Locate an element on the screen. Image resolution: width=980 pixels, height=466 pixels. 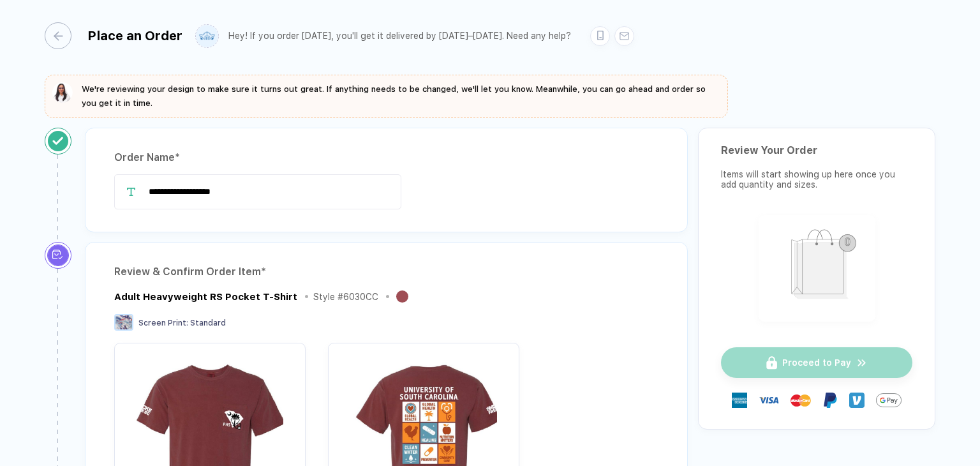
span: Screen Print : is located at coordinates (163, 323).